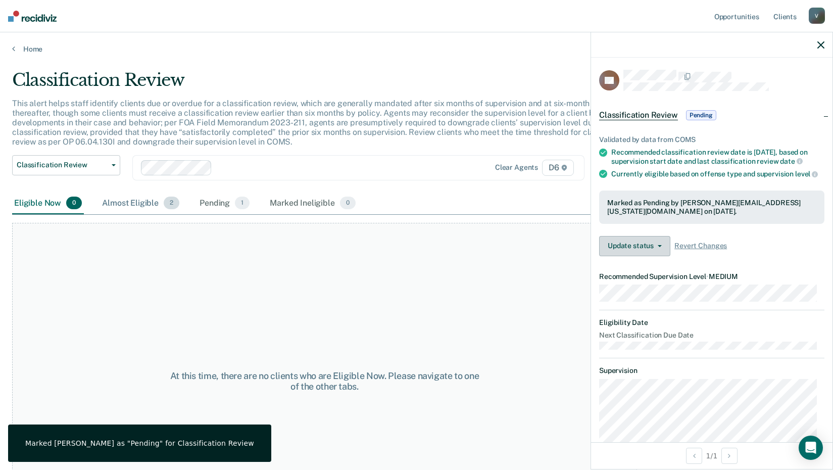 Image resolution: width=833 pixels, height=470 pixels. I want to click on dt: Supervision, so click(711, 370).